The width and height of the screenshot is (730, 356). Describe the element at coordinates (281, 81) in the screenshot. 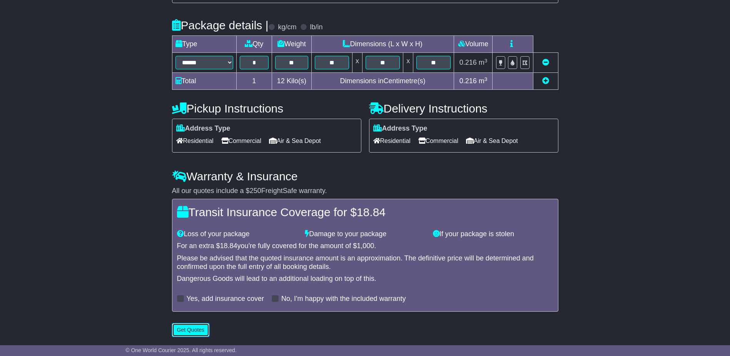

I see `span: 12` at that location.